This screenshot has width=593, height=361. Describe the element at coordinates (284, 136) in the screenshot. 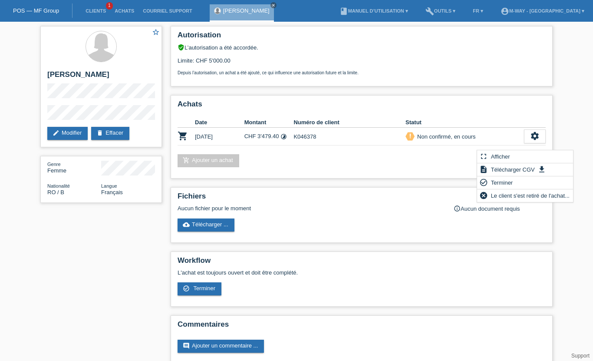

I see `i: 24 versements` at that location.